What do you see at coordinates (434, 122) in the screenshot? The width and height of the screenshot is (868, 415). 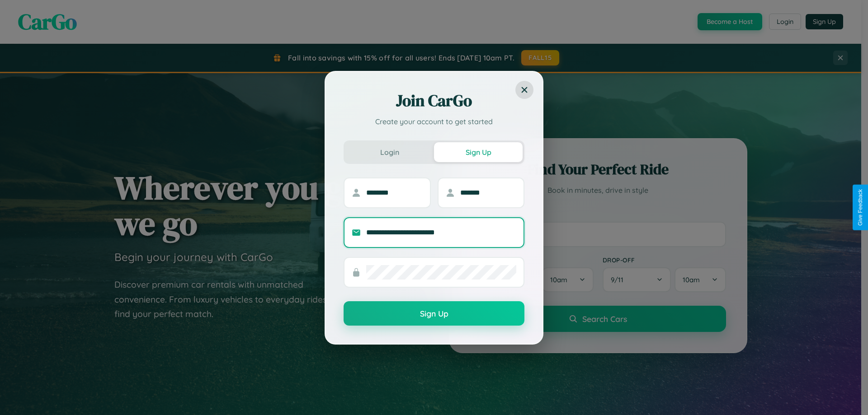 I see `p: Create your account to get started` at bounding box center [434, 122].